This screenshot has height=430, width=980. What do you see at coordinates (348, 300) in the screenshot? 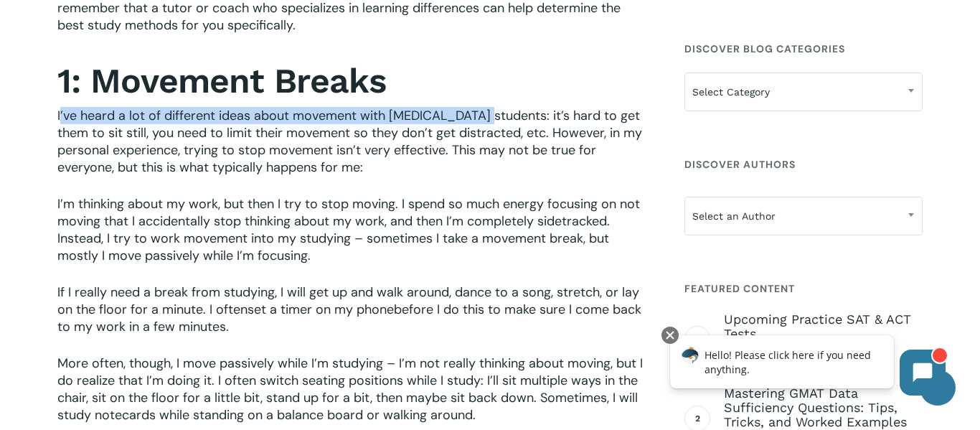
I see `span: If I really need a break from studying, I will get up and walk around, dance to a song, stretch, ...` at bounding box center [348, 300].